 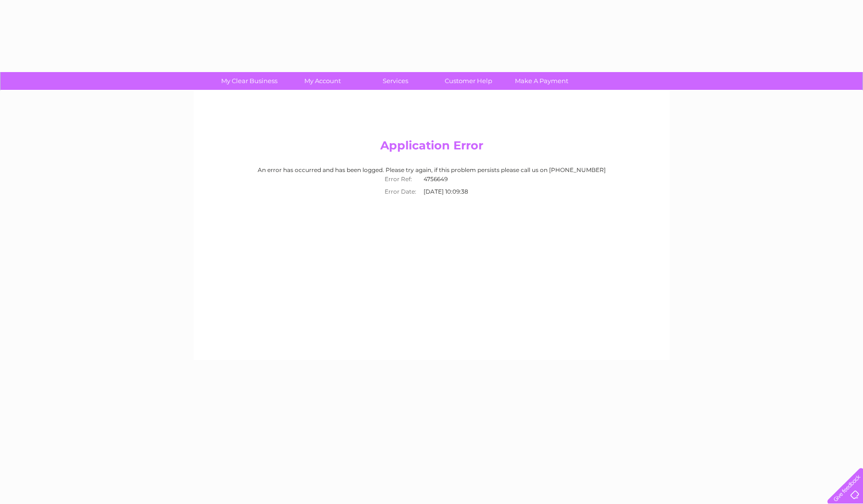 I want to click on td: 4756649, so click(x=452, y=180).